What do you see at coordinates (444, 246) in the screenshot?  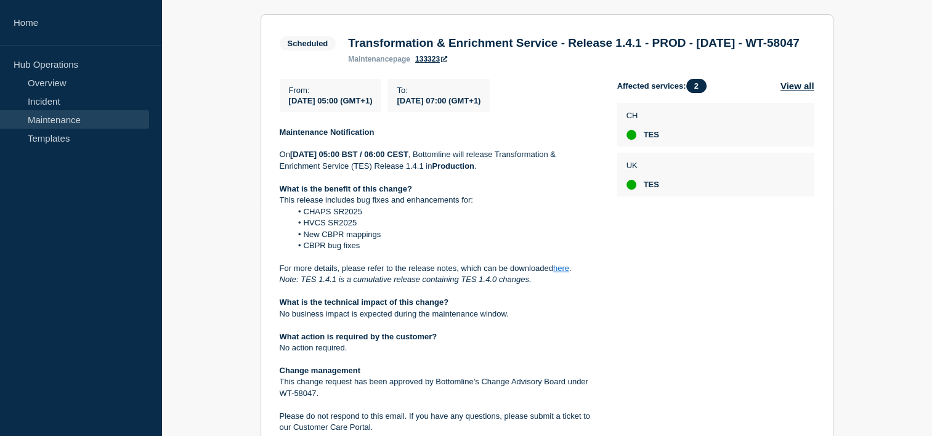 I see `li: CBPR bug fixes` at bounding box center [444, 246].